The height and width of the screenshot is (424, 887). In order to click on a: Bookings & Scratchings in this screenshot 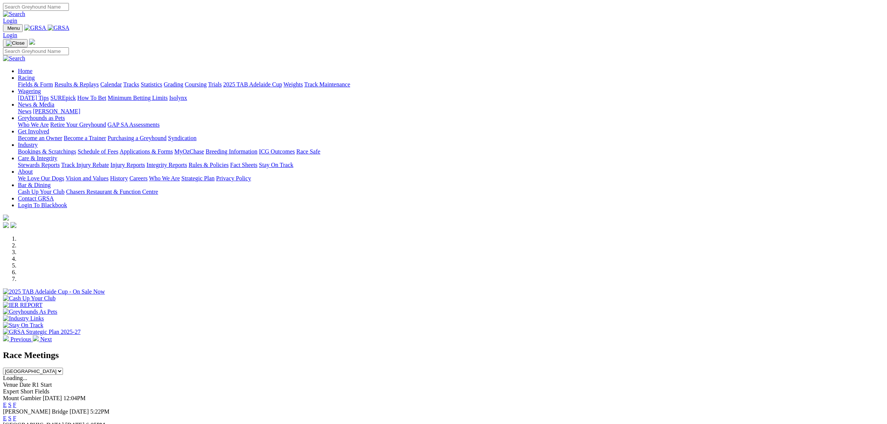, I will do `click(47, 151)`.